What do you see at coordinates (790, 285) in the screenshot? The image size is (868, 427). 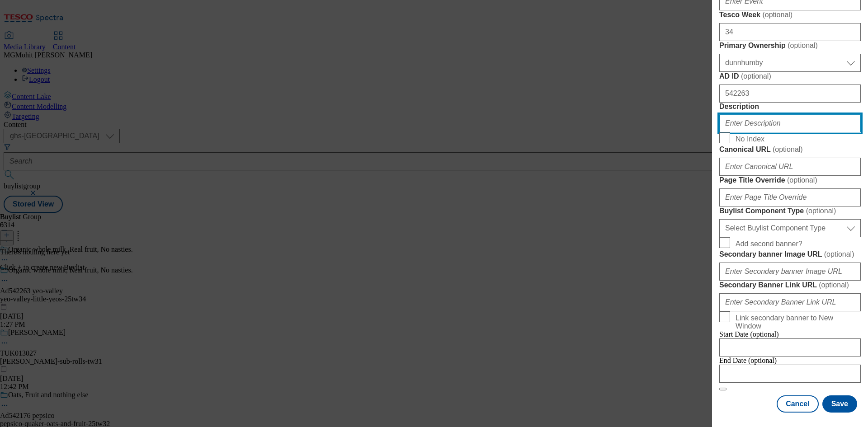 I see `label: Secondary Banner Link URL` at bounding box center [790, 285].